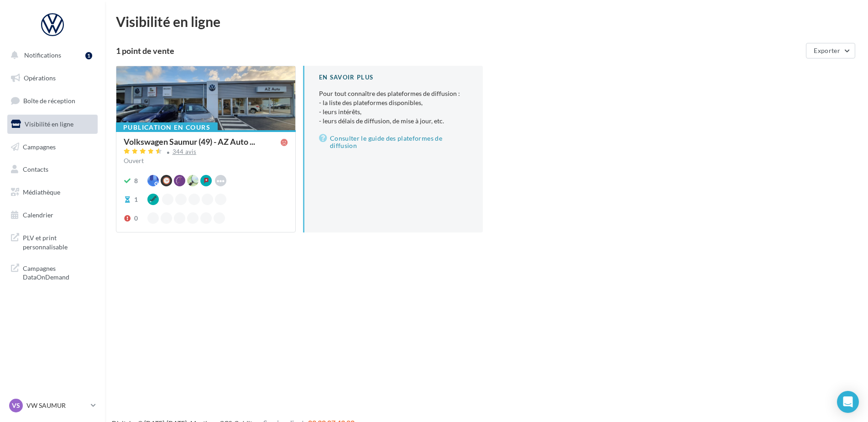 This screenshot has width=868, height=422. What do you see at coordinates (49, 100) in the screenshot?
I see `span: Boîte de réception` at bounding box center [49, 100].